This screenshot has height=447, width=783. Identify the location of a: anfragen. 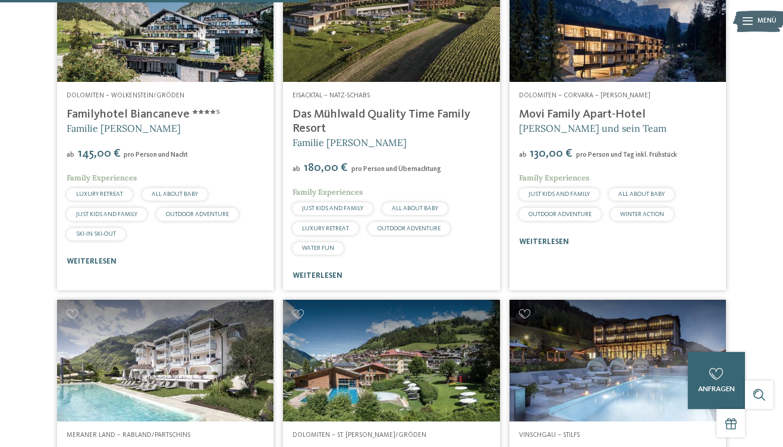
(716, 381).